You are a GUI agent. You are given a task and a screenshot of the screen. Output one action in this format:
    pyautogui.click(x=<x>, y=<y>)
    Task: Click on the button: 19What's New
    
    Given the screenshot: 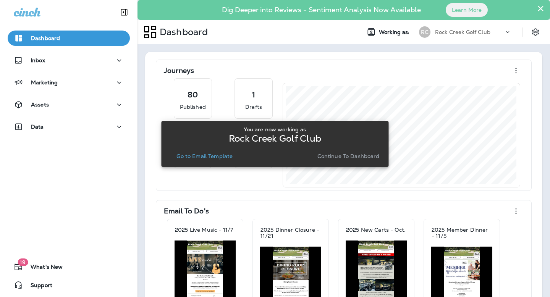 What is the action you would take?
    pyautogui.click(x=69, y=267)
    